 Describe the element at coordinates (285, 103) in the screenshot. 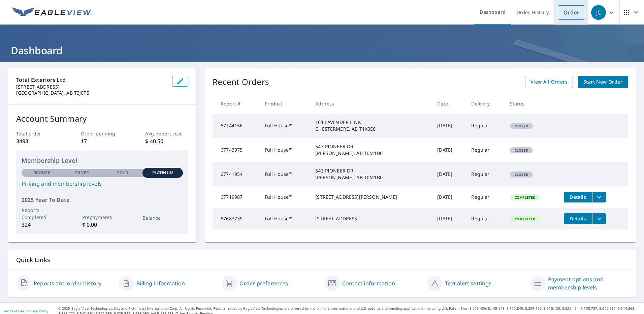

I see `th: Product` at that location.